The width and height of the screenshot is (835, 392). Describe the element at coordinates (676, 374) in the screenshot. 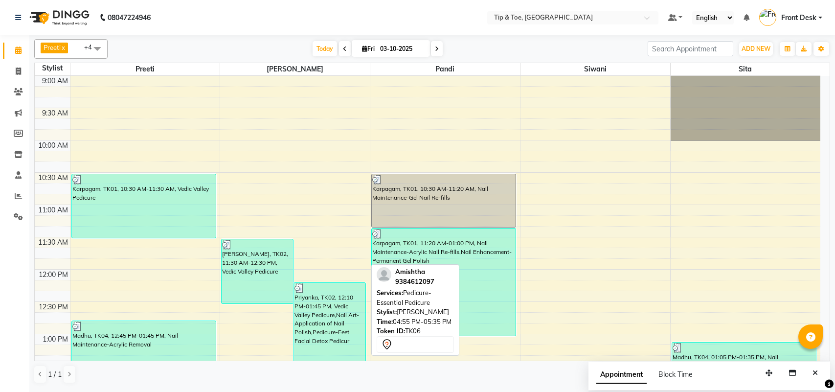

I see `span: Block Time` at that location.